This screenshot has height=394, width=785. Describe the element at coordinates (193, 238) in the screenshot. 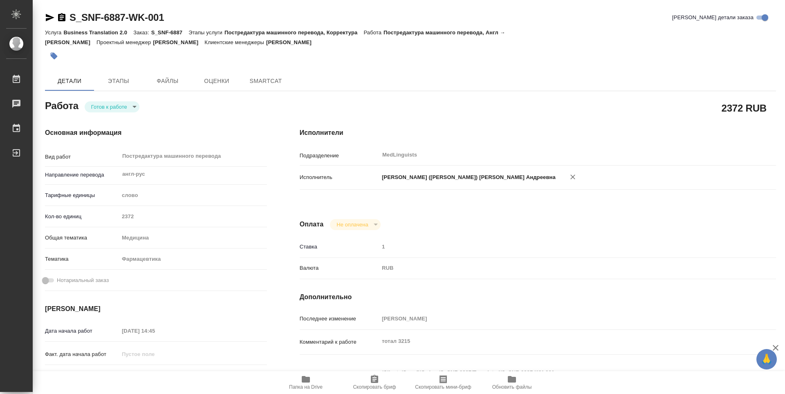

I see `div: Медицина` at that location.